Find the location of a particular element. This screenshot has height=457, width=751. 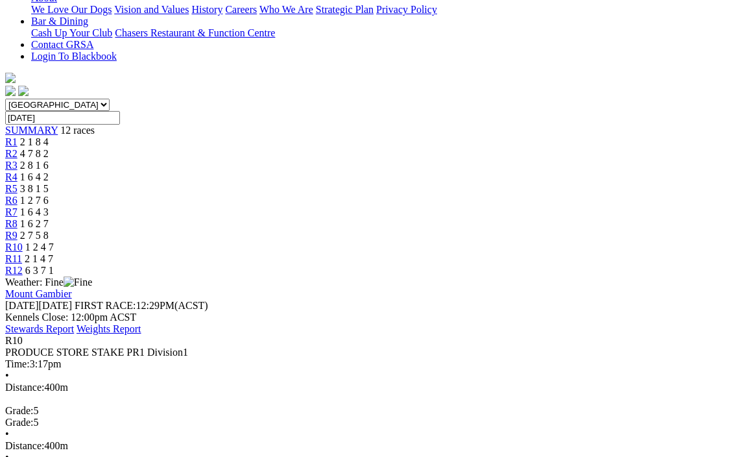

span: R5 is located at coordinates (11, 188).